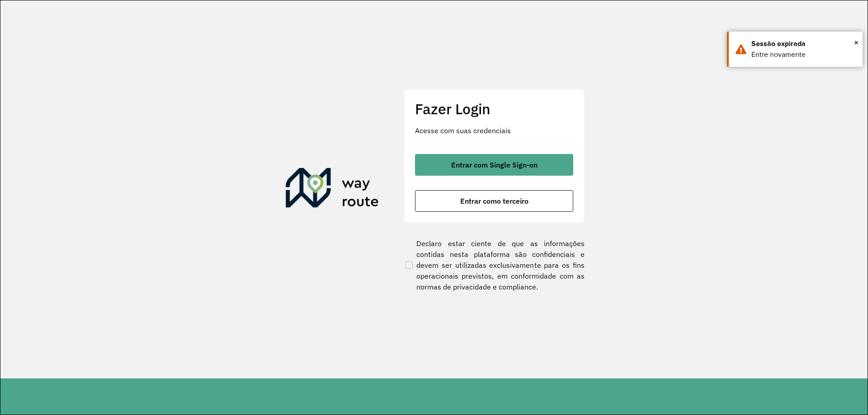 The image size is (868, 415). What do you see at coordinates (494, 265) in the screenshot?
I see `label: Declaro estar ciente de que as informações contidas nesta plataforma são confidenciais e devem se...` at bounding box center [494, 265].